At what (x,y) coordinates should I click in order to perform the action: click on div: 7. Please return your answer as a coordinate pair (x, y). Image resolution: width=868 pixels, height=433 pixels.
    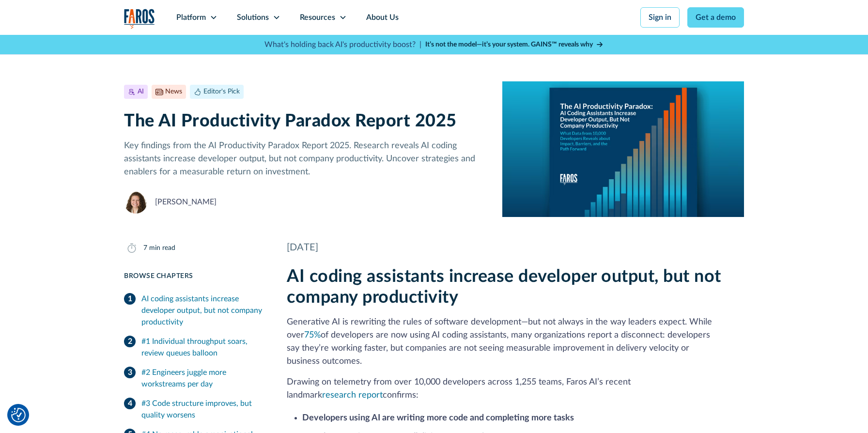
    Looking at the image, I should click on (145, 248).